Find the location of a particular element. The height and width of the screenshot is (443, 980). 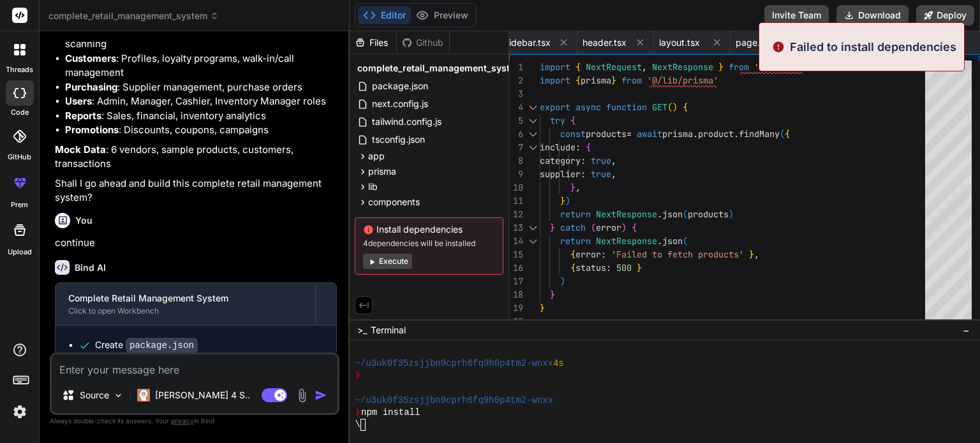

span: products is located at coordinates (606, 134).